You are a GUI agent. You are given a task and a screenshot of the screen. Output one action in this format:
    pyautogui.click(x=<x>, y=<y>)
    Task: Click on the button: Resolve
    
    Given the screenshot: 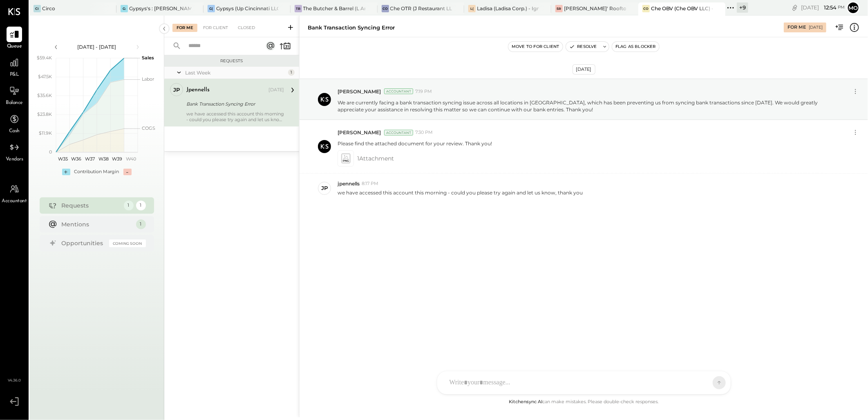 What is the action you would take?
    pyautogui.click(x=583, y=47)
    